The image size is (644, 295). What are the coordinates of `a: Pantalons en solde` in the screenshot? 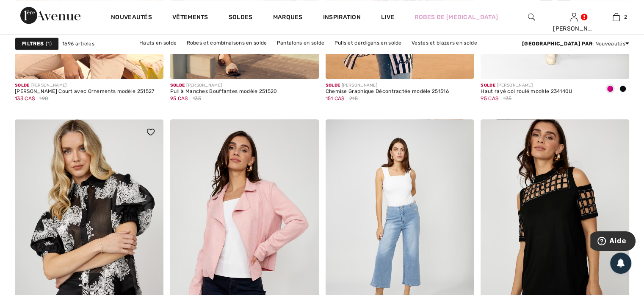 It's located at (300, 43).